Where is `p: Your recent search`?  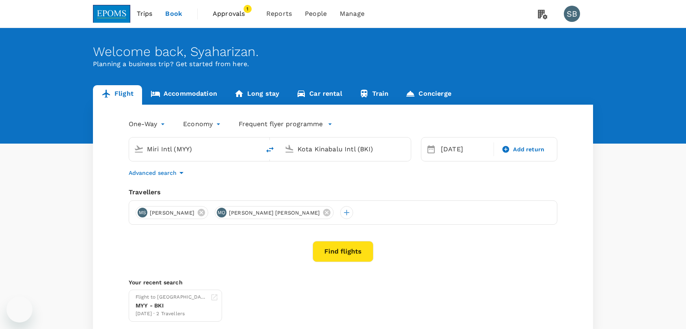
p: Your recent search is located at coordinates (343, 282).